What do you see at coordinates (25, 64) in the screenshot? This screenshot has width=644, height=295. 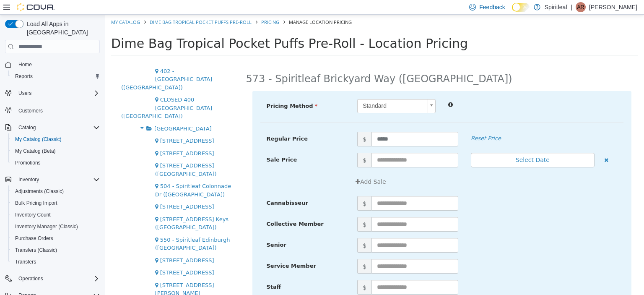 I see `a: Home` at bounding box center [25, 64].